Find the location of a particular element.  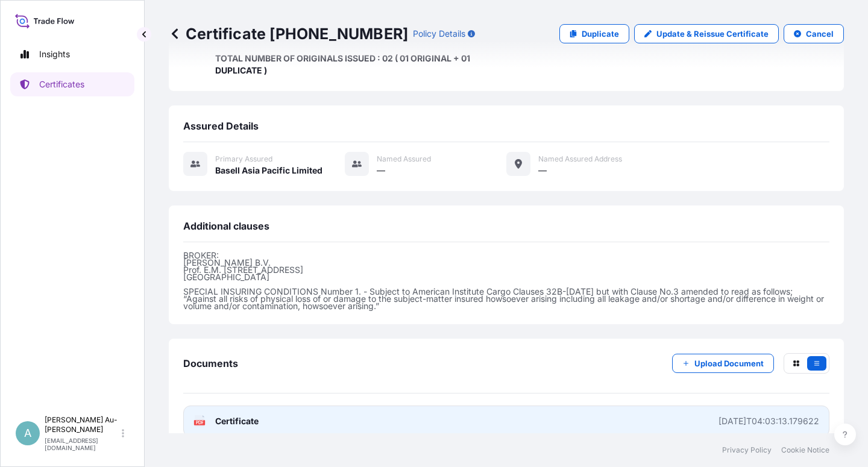

a: Update & Reissue Certificate is located at coordinates (706, 33).